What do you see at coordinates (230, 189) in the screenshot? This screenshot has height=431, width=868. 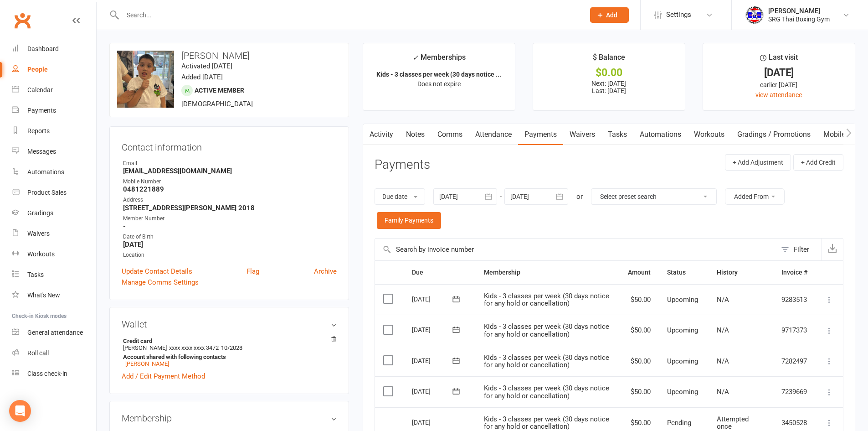 I see `strong: 0481221889` at bounding box center [230, 189].